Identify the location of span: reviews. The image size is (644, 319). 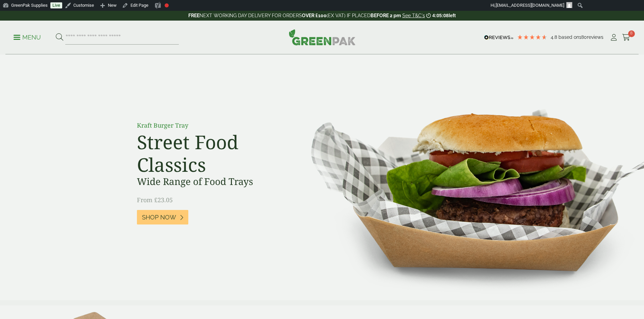
(595, 37).